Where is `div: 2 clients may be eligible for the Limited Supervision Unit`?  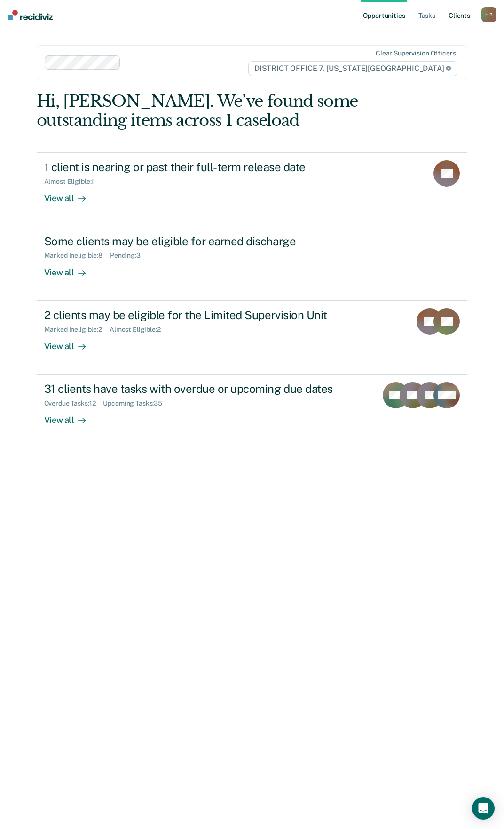
div: 2 clients may be eligible for the Limited Supervision Unit is located at coordinates (209, 315).